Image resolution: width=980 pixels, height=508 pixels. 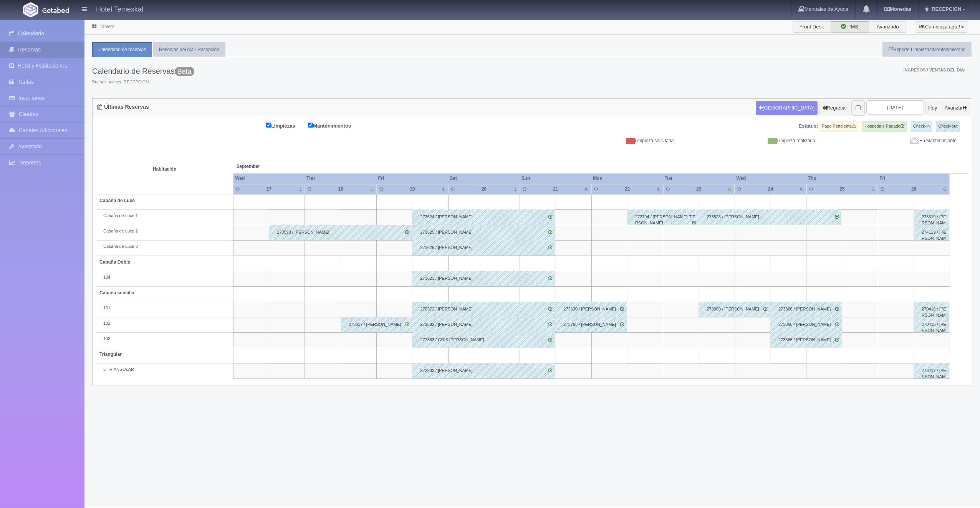 I want to click on label: Mantenimientos, so click(x=335, y=125).